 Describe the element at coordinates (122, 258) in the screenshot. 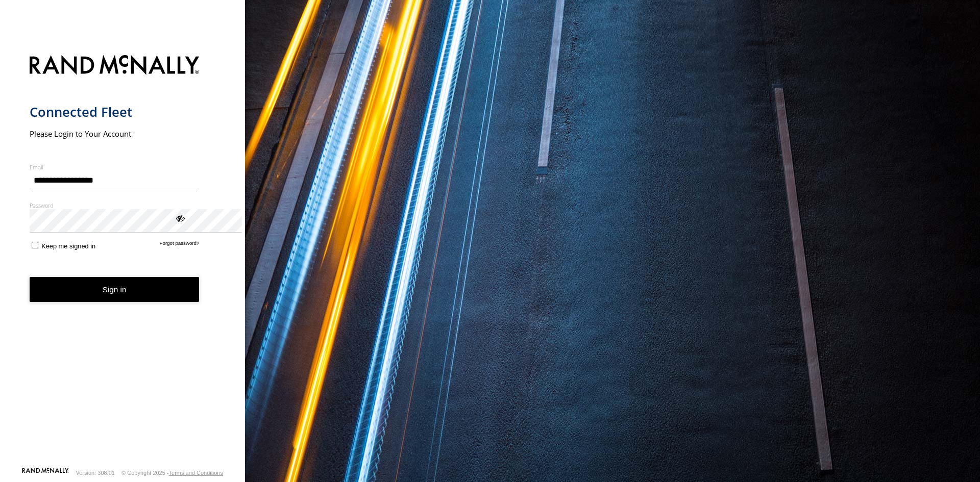

I see `form: main` at that location.